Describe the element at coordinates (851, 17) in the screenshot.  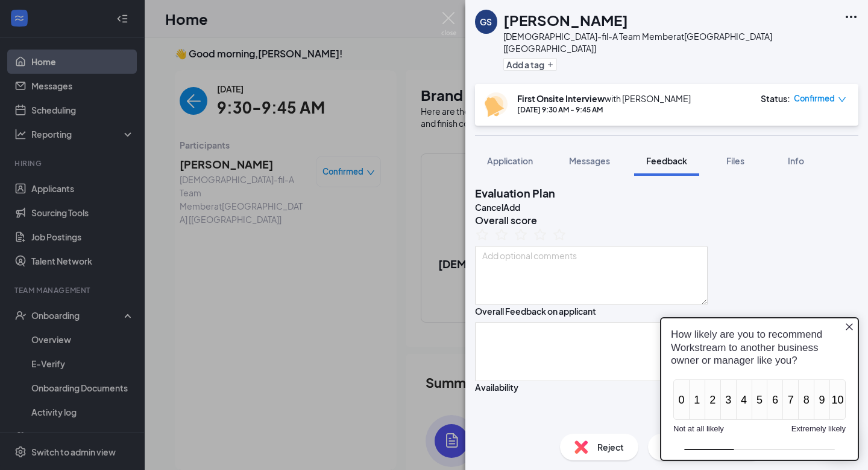
I see `svg: Ellipses` at that location.